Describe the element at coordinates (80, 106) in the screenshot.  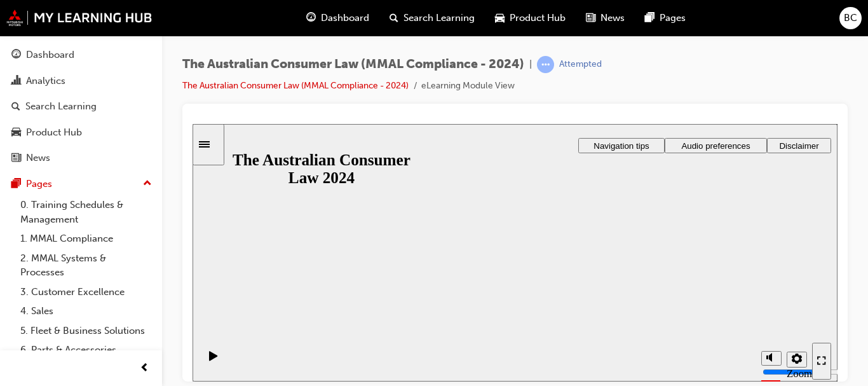
I see `button: DashboardAnalyticsSearch LearningProduct HubNews` at that location.